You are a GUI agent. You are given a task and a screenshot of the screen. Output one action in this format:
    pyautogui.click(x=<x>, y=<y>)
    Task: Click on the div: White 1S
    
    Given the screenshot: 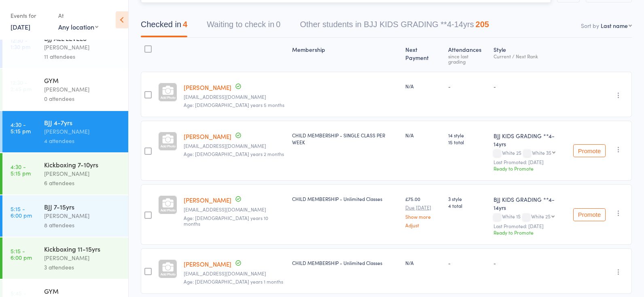 What is the action you would take?
    pyautogui.click(x=530, y=217)
    